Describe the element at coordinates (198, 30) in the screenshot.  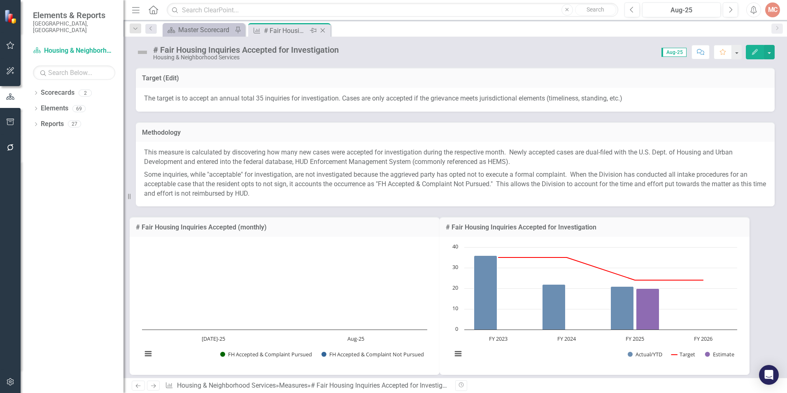
I see `a: Master Scorecard` at that location.